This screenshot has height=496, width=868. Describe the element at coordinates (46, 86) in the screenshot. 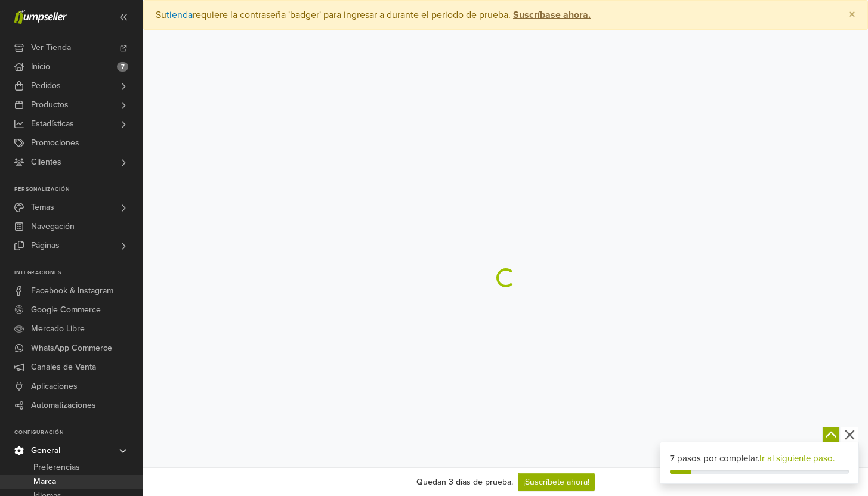

I see `span: Pedidos` at that location.